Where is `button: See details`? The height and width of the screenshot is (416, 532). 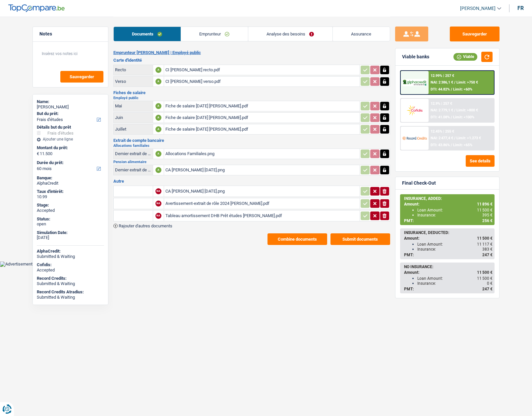 button: See details is located at coordinates (480, 161).